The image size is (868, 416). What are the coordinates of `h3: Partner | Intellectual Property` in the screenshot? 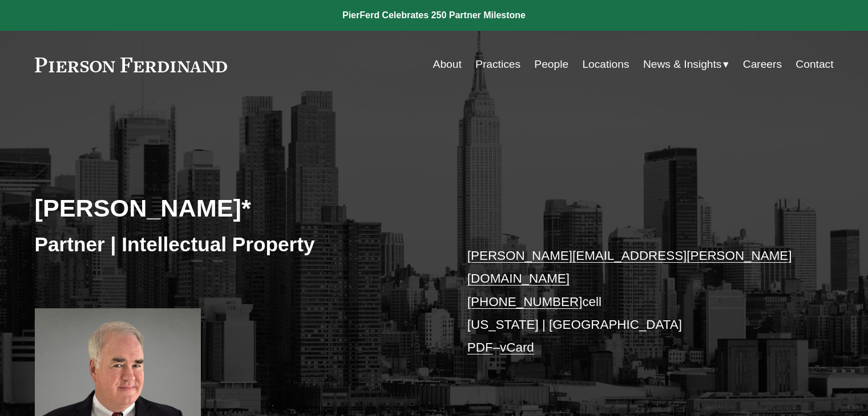 It's located at (234, 245).